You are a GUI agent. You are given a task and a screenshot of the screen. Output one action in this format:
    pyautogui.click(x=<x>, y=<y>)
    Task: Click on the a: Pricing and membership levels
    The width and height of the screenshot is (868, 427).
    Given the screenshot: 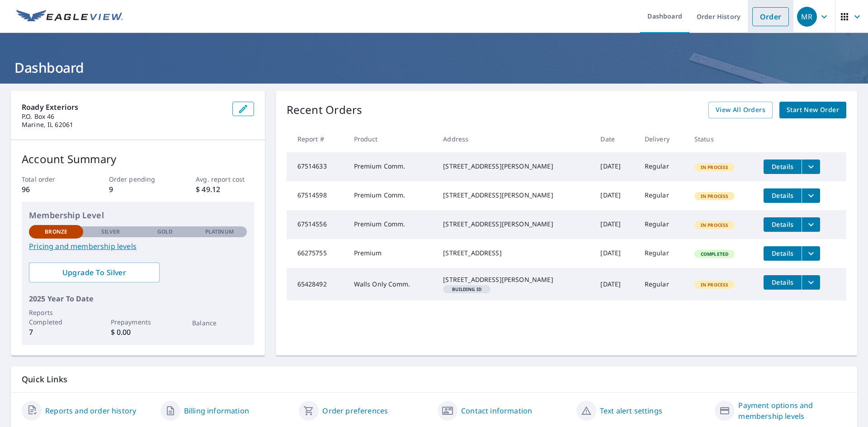 What is the action you would take?
    pyautogui.click(x=138, y=247)
    